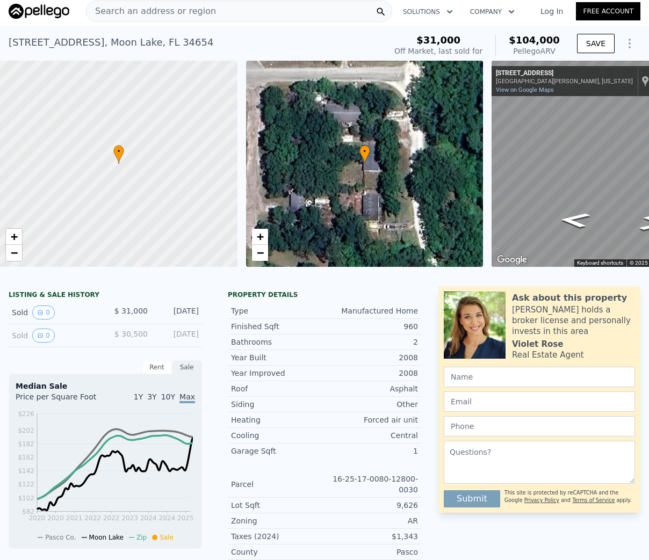  Describe the element at coordinates (371, 521) in the screenshot. I see `div: AR` at that location.